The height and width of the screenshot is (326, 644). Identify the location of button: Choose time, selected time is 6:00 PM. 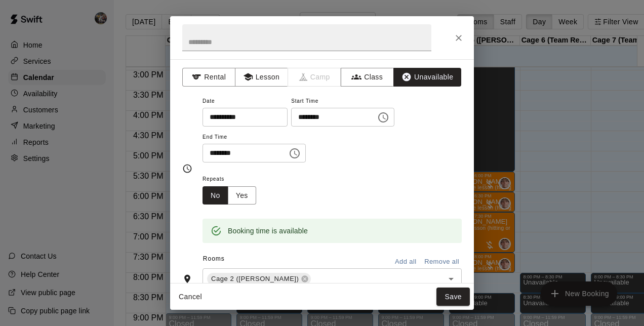
(383, 118).